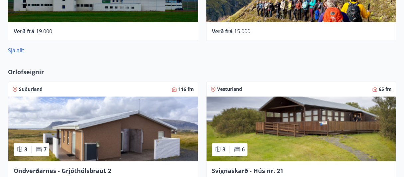  What do you see at coordinates (247, 171) in the screenshot?
I see `span: Svignaskarð - Hús nr. 21` at bounding box center [247, 171].